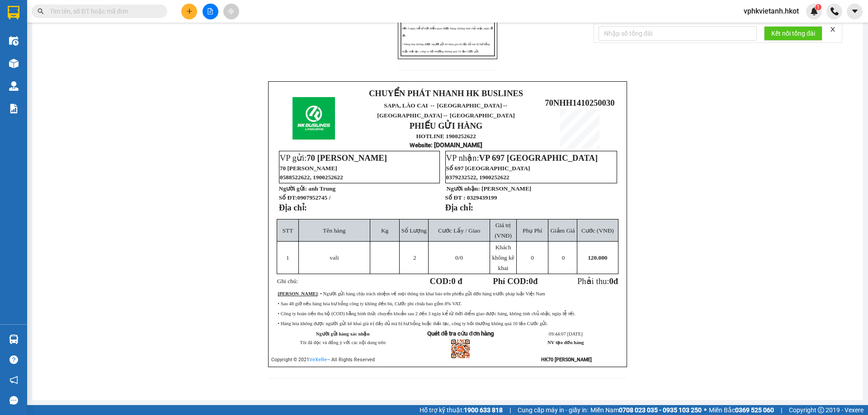  I want to click on span: • Sau 48 giờ nếu hàng hóa hư hỏng công ty không đền bù, Cước phí chưa bao gồm 8% VAT., so click(369, 304).